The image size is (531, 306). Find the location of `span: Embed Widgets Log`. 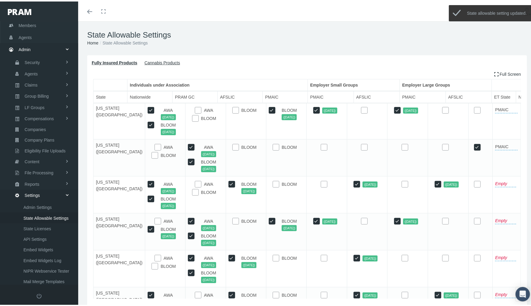

span: Embed Widgets Log is located at coordinates (42, 259).